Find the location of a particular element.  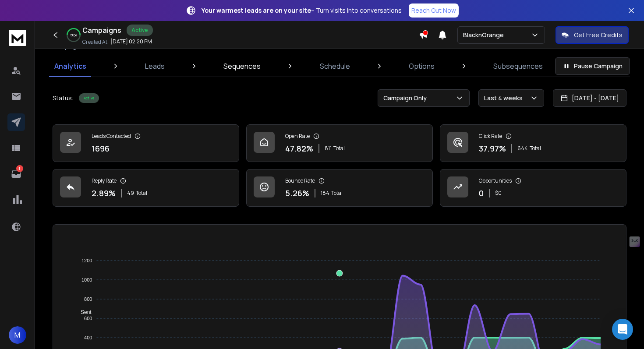

p: 0 is located at coordinates (481, 193).